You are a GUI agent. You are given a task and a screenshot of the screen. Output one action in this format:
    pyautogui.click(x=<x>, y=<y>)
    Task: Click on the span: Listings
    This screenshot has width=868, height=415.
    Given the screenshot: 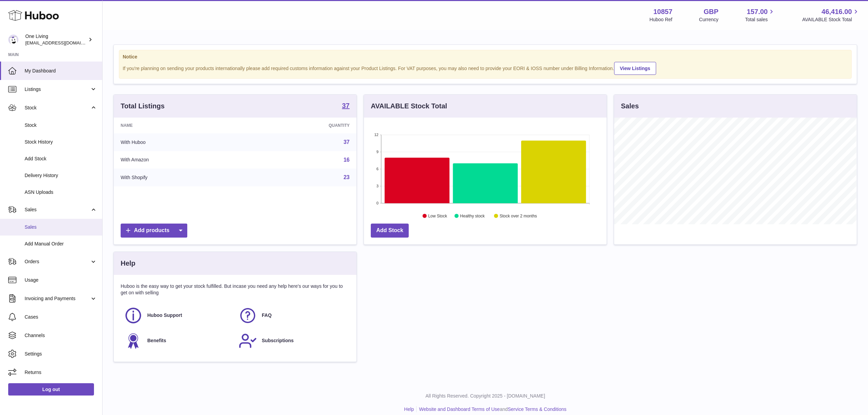 What is the action you would take?
    pyautogui.click(x=57, y=89)
    